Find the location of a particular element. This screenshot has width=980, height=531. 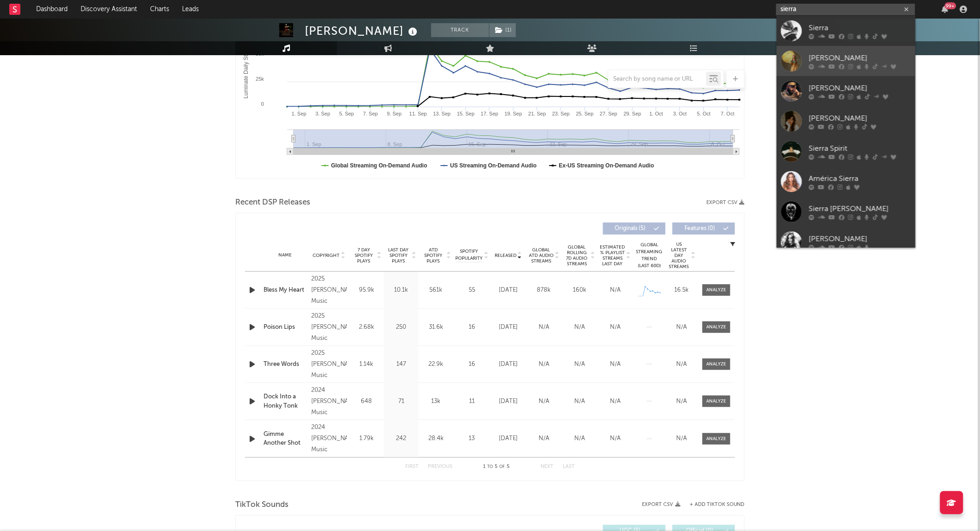

text: Ex-US Streaming On-Demand Audio is located at coordinates (607, 165).